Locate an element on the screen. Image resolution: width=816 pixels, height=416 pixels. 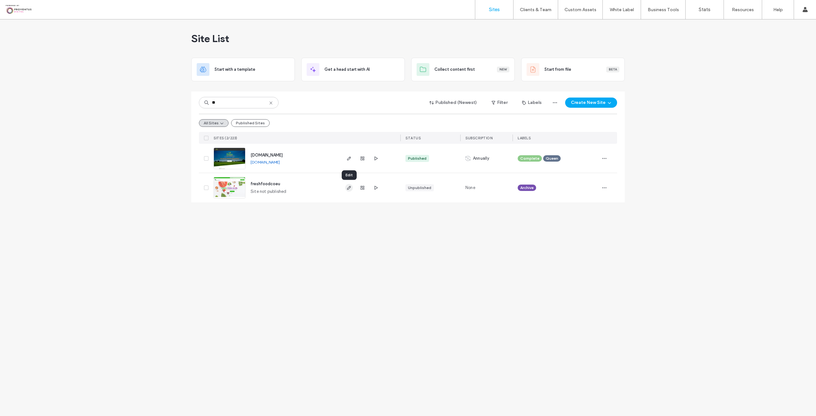
div: Unpublished is located at coordinates (419, 188).